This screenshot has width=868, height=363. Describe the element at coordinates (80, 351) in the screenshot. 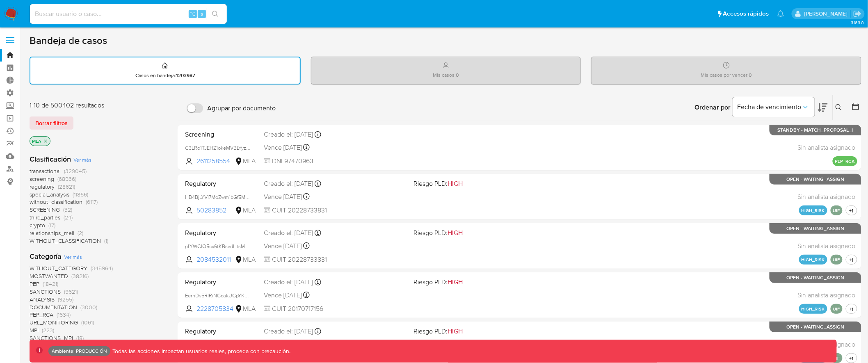

I see `p: Ambiente: PRODUCCIÓN` at that location.